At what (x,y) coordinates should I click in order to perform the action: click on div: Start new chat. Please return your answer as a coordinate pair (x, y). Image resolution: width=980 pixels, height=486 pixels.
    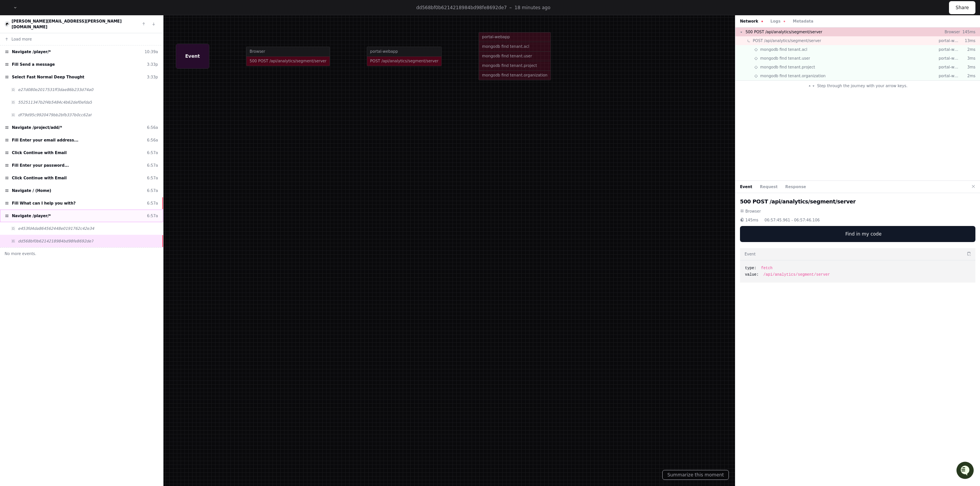
    Looking at the image, I should click on (76, 61).